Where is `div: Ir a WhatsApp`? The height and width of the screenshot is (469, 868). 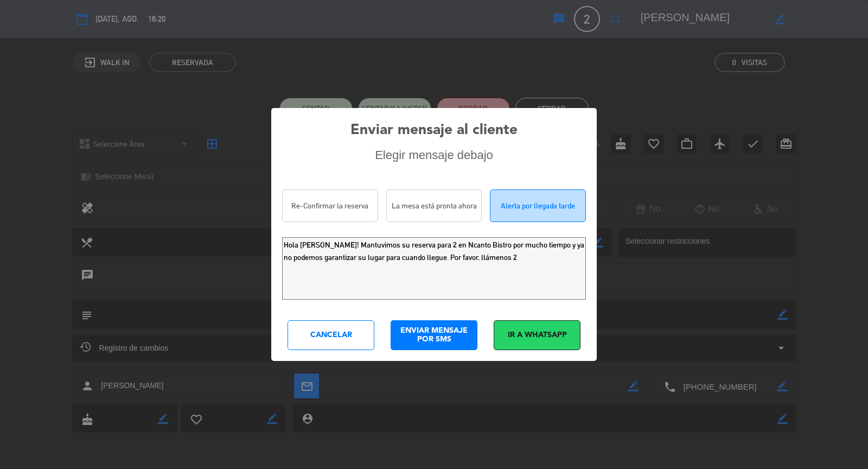 div: Ir a WhatsApp is located at coordinates (537, 335).